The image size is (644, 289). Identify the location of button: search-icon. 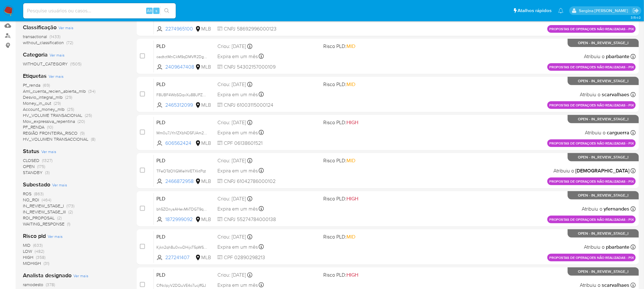
(166, 11).